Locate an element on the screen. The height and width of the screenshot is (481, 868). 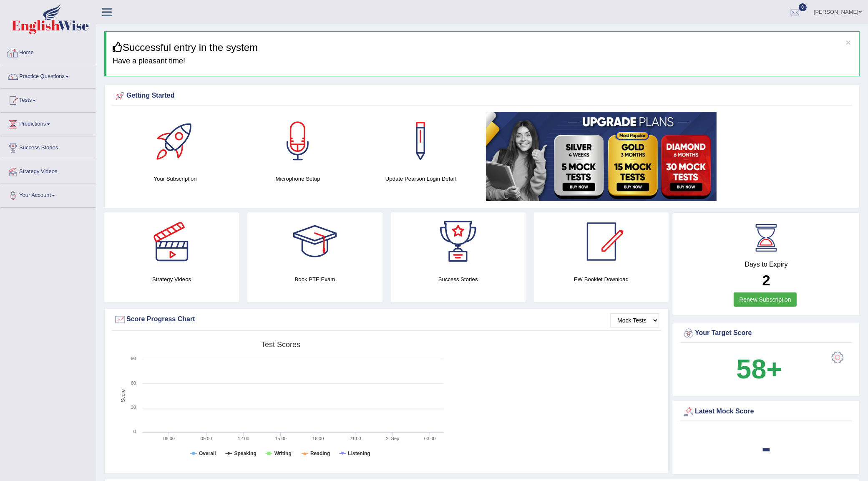
b: 2 is located at coordinates (766, 280).